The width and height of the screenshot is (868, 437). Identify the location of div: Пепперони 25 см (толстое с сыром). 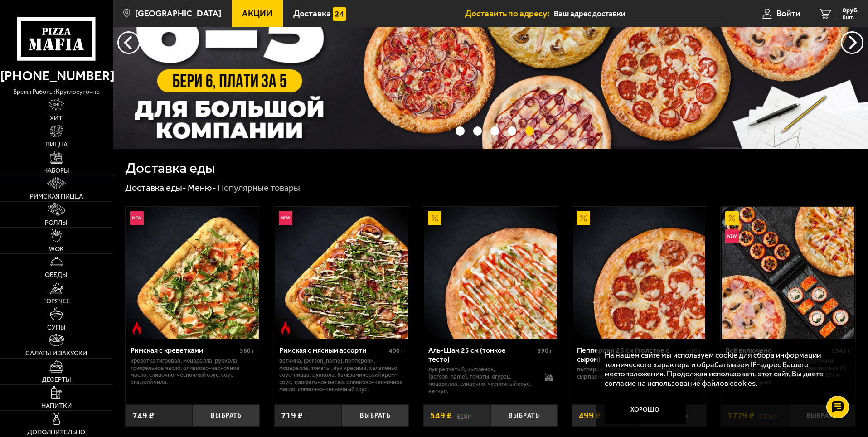
(631, 355).